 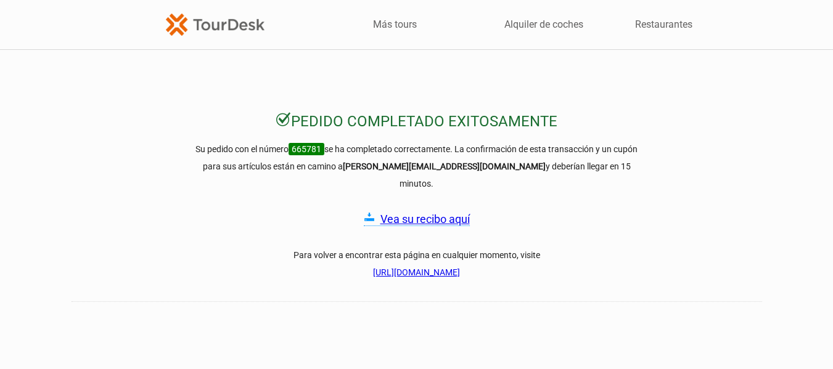 I want to click on font: Pedido completado exitosamente, so click(x=424, y=121).